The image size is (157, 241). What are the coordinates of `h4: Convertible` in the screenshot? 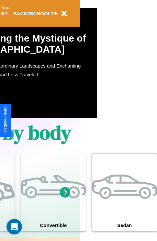 It's located at (53, 225).